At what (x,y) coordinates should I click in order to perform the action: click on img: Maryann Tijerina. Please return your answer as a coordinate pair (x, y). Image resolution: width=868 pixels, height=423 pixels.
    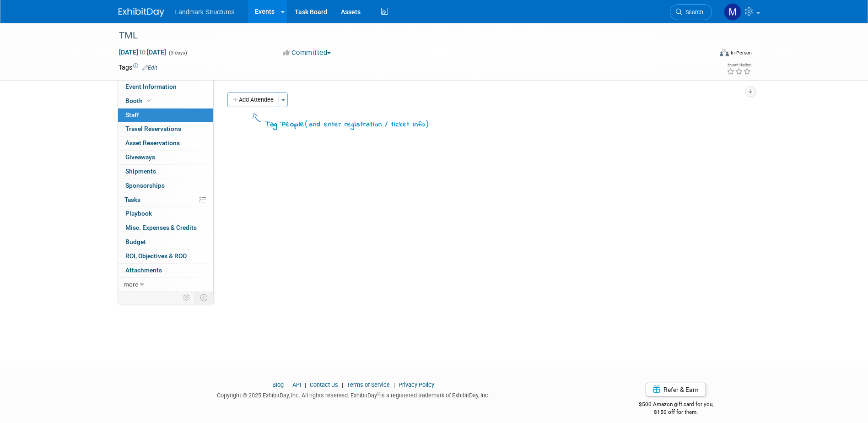
    Looking at the image, I should click on (732, 12).